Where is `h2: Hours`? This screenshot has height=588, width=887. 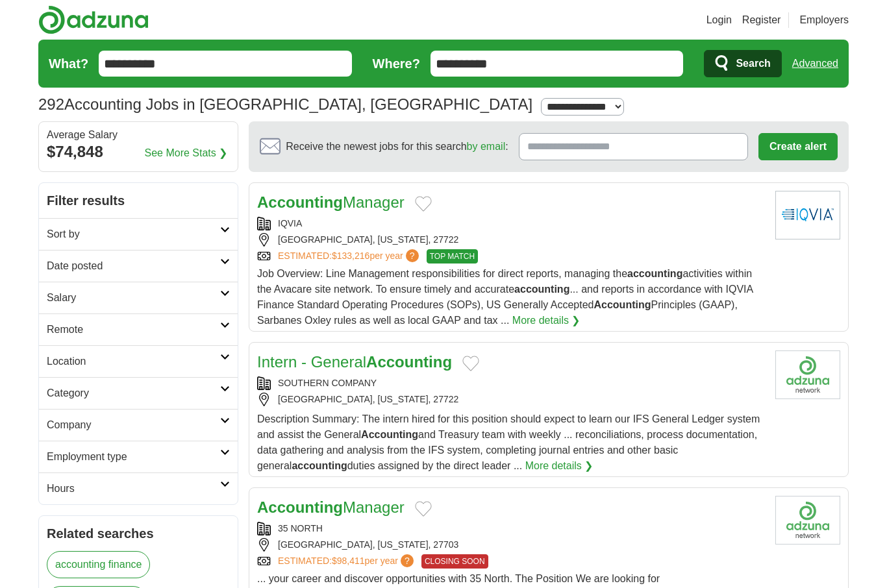 h2: Hours is located at coordinates (133, 488).